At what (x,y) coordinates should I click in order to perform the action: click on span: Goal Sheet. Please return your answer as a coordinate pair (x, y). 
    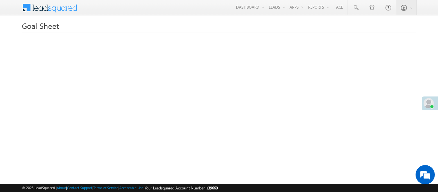
    Looking at the image, I should click on (40, 26).